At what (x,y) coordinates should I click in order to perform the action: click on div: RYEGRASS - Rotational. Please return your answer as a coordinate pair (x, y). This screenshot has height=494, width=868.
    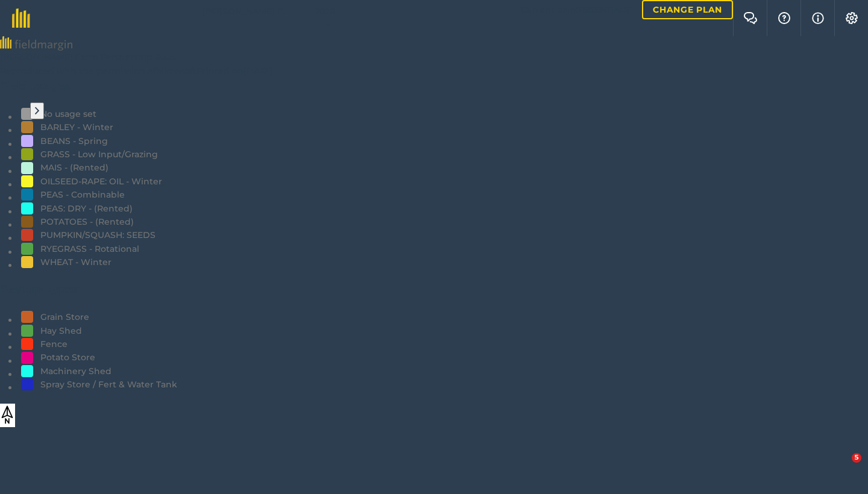
    Looking at the image, I should click on (90, 248).